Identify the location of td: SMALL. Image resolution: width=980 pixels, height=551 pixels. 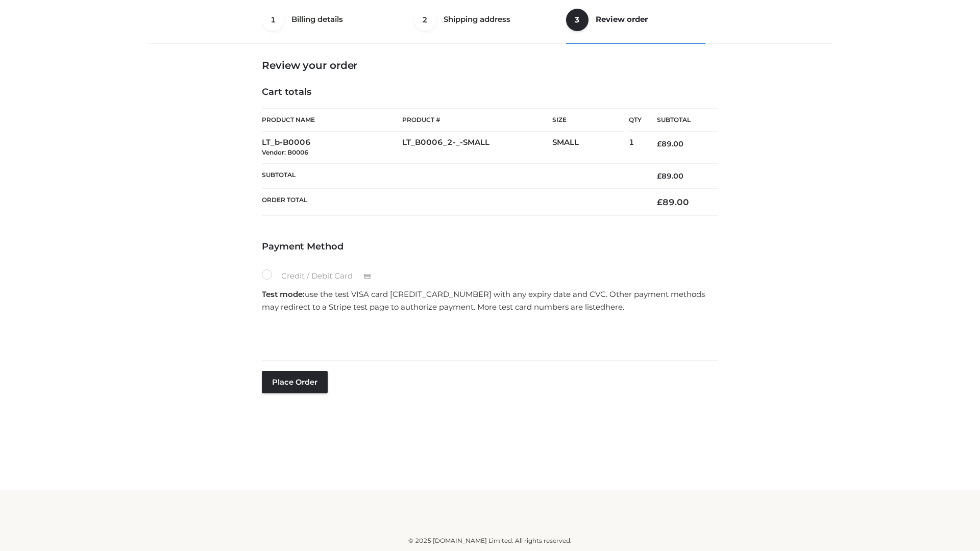
(590, 147).